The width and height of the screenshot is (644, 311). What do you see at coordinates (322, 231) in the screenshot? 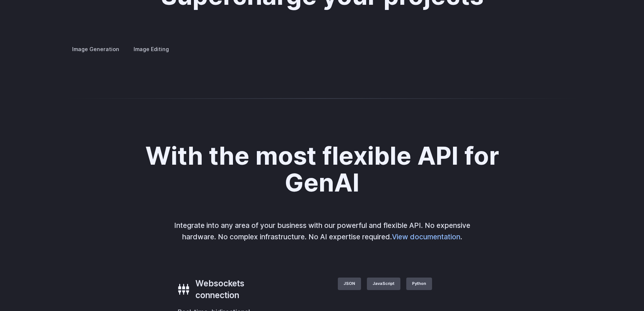
I see `p: Integrate into any area of your business with our powerful and flexible API. No expensive hardwar...` at bounding box center [322, 231].